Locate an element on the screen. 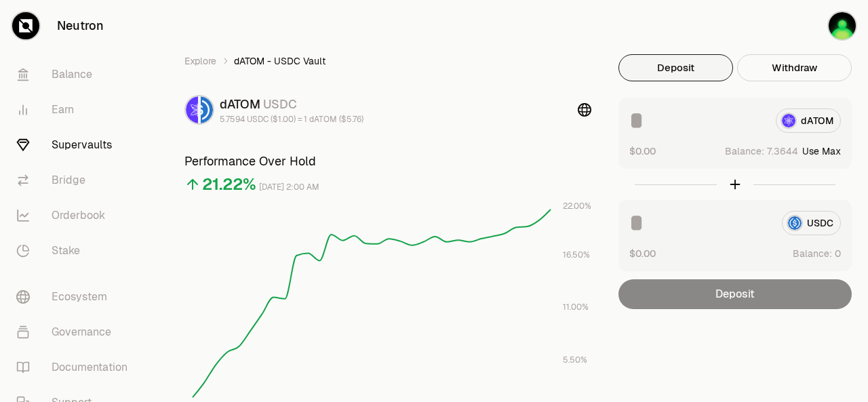 This screenshot has width=868, height=402. span: USDC is located at coordinates (280, 104).